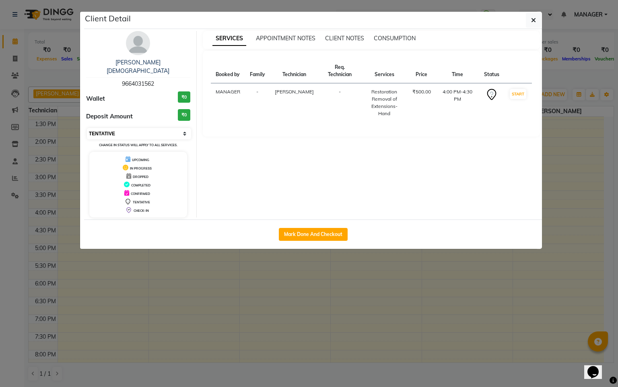  I want to click on div: Restoration Removal of Extensions-Hand, so click(384, 103).